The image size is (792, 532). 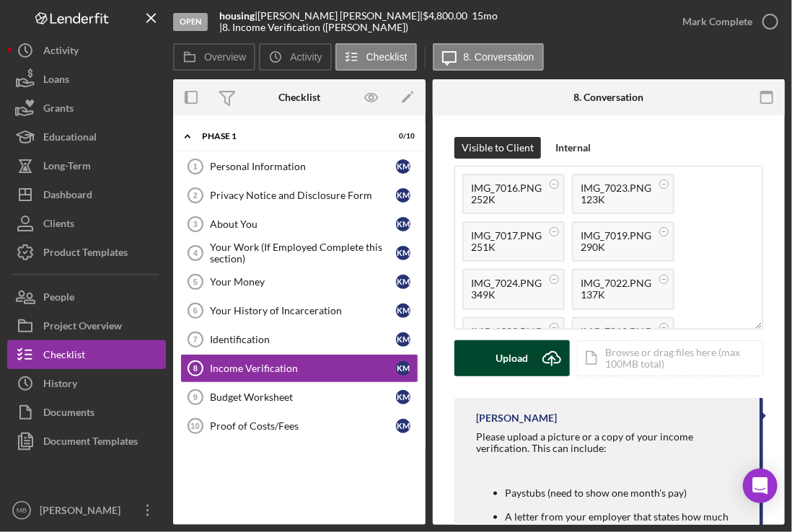 I want to click on div: 290K, so click(x=616, y=248).